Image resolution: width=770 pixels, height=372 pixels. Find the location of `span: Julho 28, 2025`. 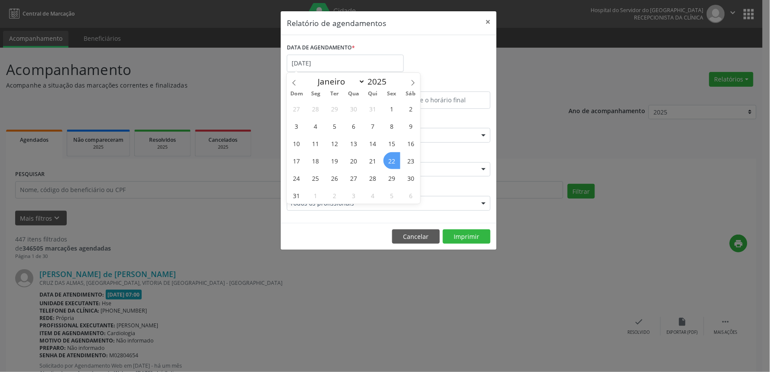

span: Julho 28, 2025 is located at coordinates (316, 108).